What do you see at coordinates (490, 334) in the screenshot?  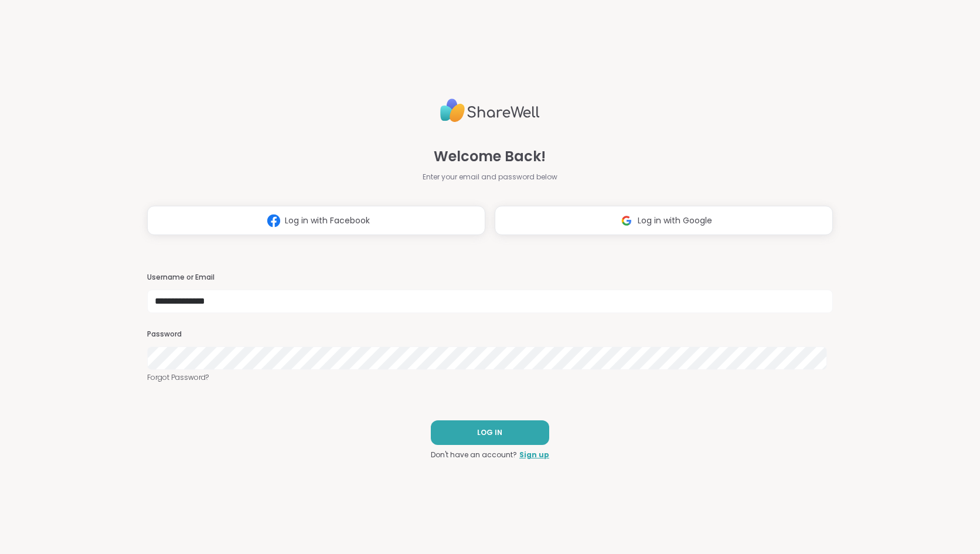 I see `h3: Password` at bounding box center [490, 334].